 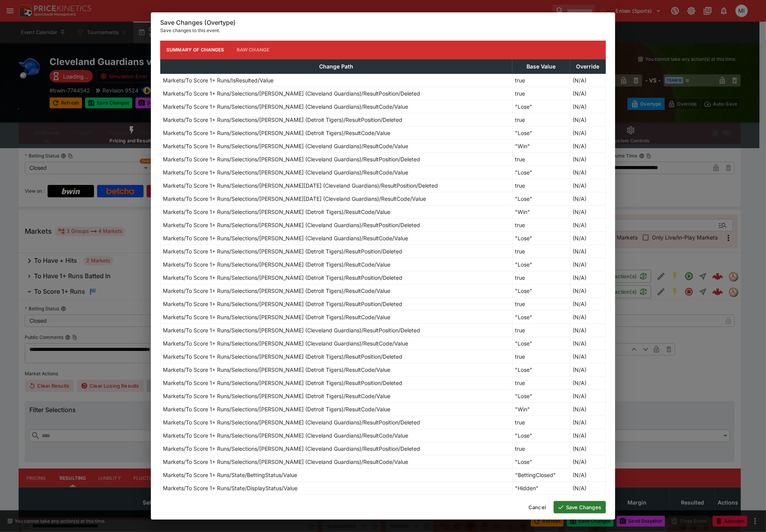 What do you see at coordinates (383, 23) in the screenshot?
I see `h6: Save Changes (Overtype)` at bounding box center [383, 23].